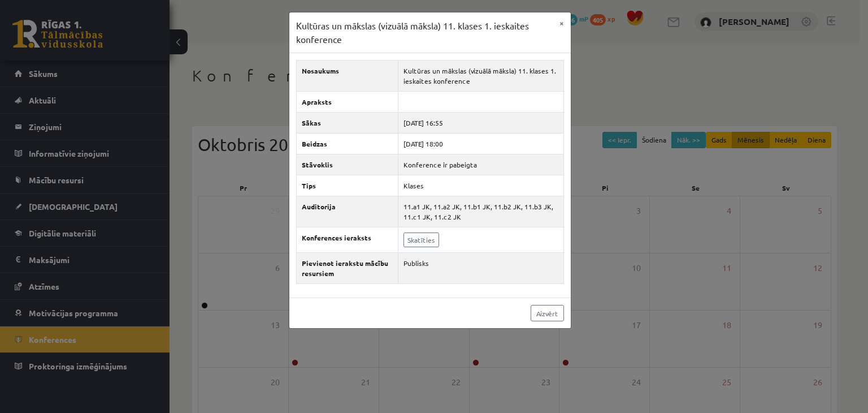  Describe the element at coordinates (481, 212) in the screenshot. I see `td: 11.a1 JK, 11.a2 JK, 11.b1 JK, 11.b2 JK, 11.b3 JK, 11.c1 JK, 11.c2 JK` at that location.